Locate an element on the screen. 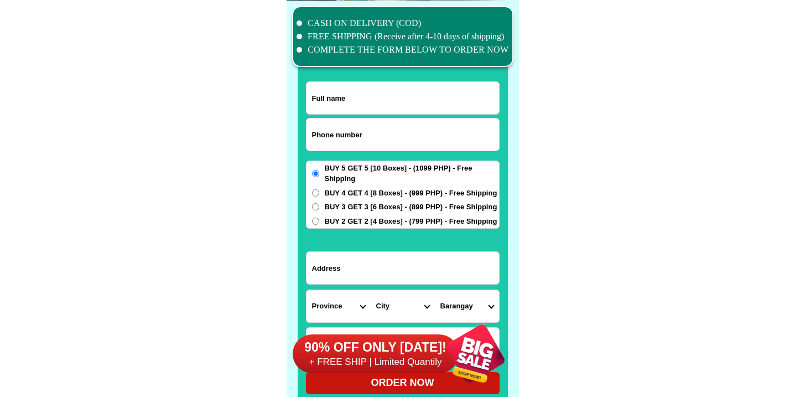  li: COMPLETE THE FORM BELOW TO ORDER NOW is located at coordinates (403, 50).